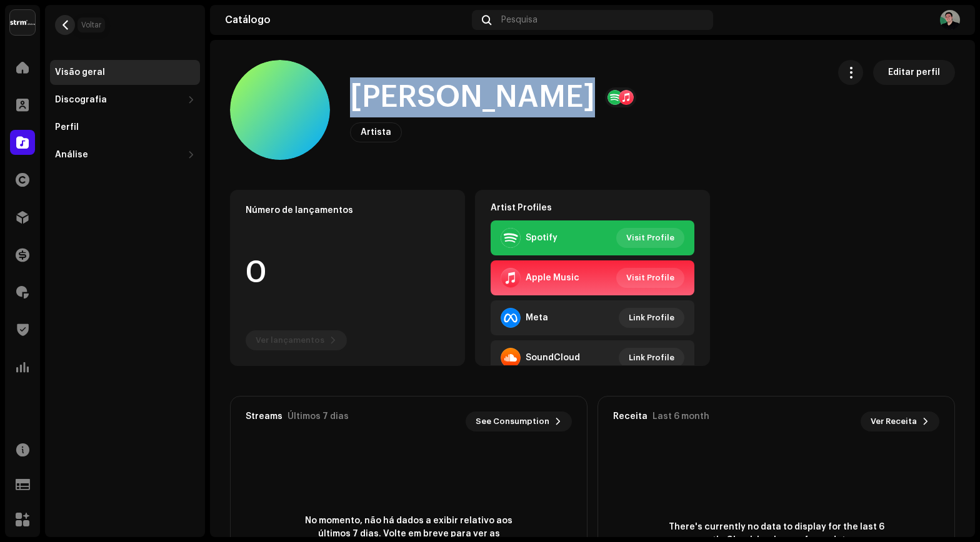 The image size is (980, 542). Describe the element at coordinates (519, 422) in the screenshot. I see `button: See Consumption` at that location.